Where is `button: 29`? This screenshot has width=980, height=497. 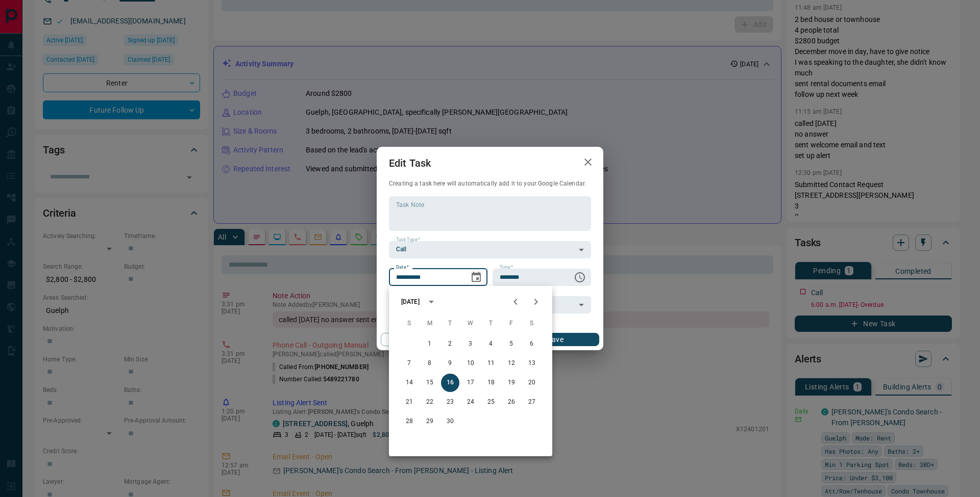
button: 29 is located at coordinates (430, 421).